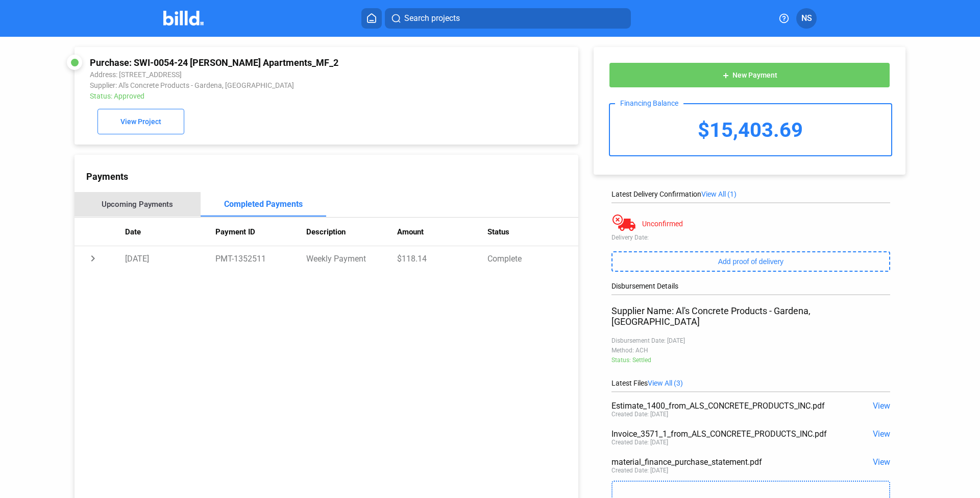 This screenshot has width=980, height=498. Describe the element at coordinates (723, 433) in the screenshot. I see `div: Invoice_3571_1_from_ALS_CONCRETE_PRODUCTS_INC.pdf` at that location.